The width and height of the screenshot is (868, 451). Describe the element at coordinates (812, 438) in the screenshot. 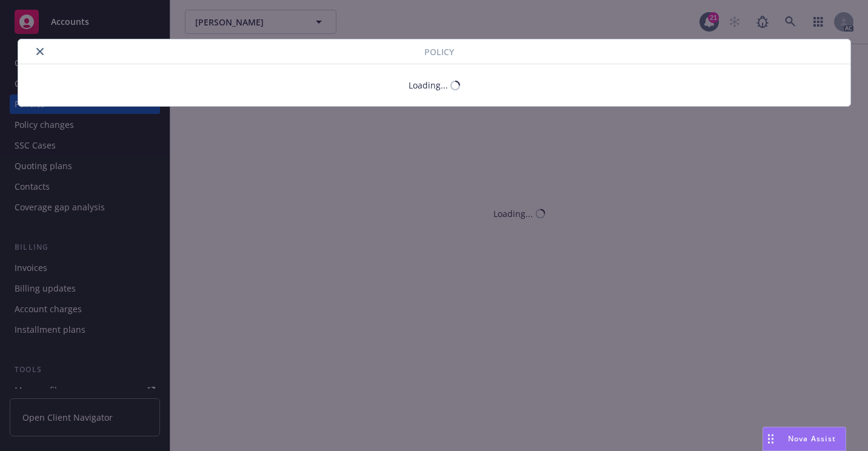

I see `span: Nova Assist` at that location.